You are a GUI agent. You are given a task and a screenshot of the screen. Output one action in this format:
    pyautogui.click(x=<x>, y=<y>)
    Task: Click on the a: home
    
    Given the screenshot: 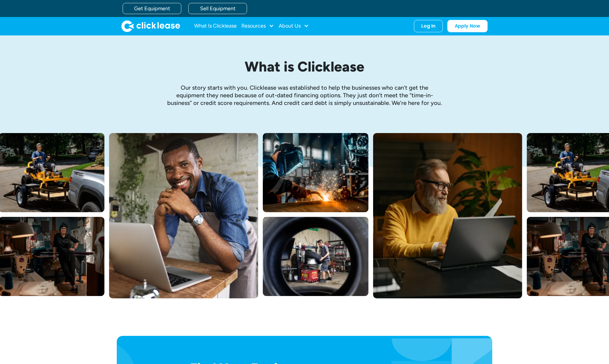 What is the action you would take?
    pyautogui.click(x=151, y=26)
    